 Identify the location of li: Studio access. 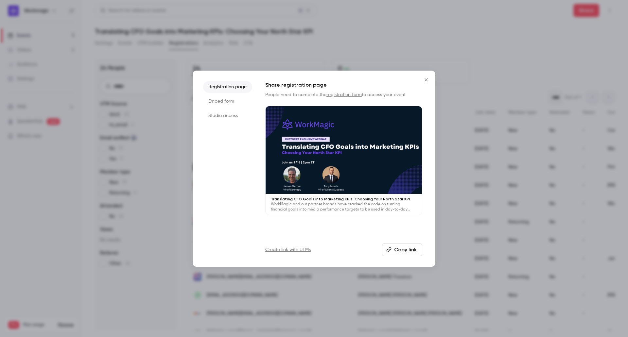
(228, 116).